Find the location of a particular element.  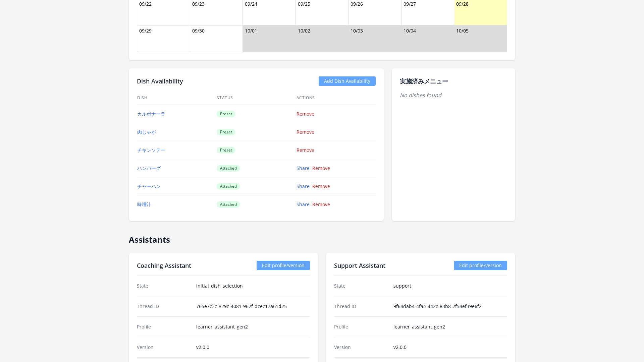

h2: 実施済みメニュー is located at coordinates (453, 81).